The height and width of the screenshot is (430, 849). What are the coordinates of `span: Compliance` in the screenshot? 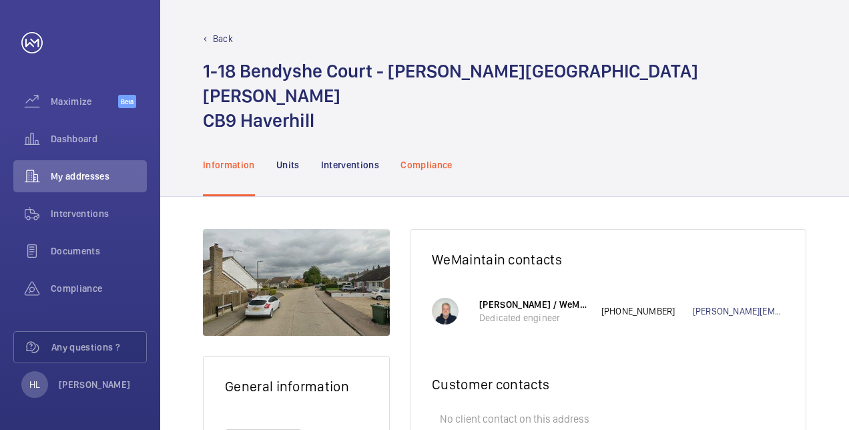 It's located at (99, 288).